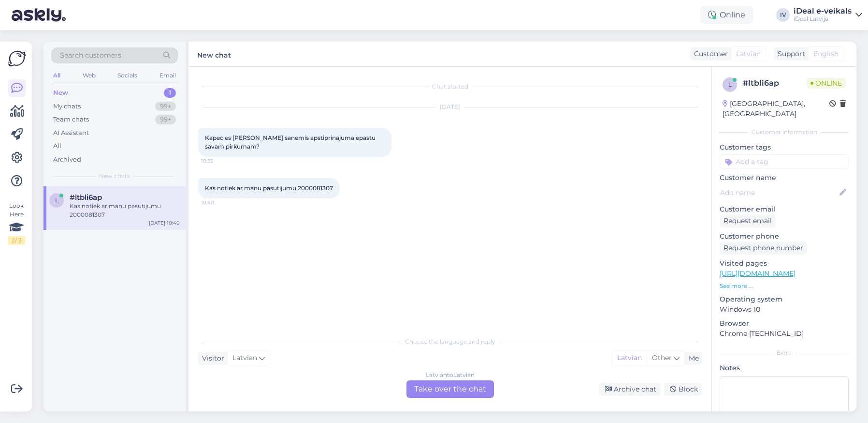 The image size is (868, 423). Describe the element at coordinates (17, 59) in the screenshot. I see `img: Askly Logo` at that location.